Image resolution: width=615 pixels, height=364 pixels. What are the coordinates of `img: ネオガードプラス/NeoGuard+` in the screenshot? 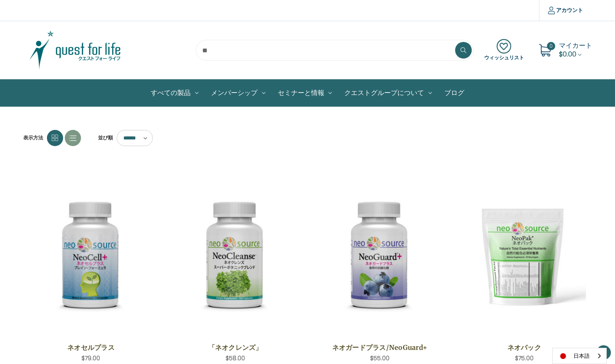 It's located at (380, 255).